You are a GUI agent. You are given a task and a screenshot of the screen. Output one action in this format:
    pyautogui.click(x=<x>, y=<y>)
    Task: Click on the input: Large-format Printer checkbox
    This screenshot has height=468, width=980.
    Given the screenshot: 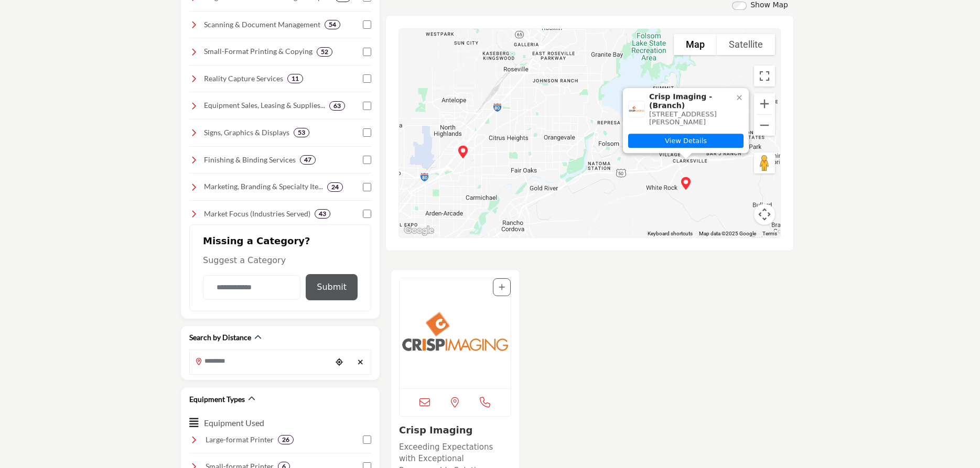 What is the action you would take?
    pyautogui.click(x=367, y=440)
    